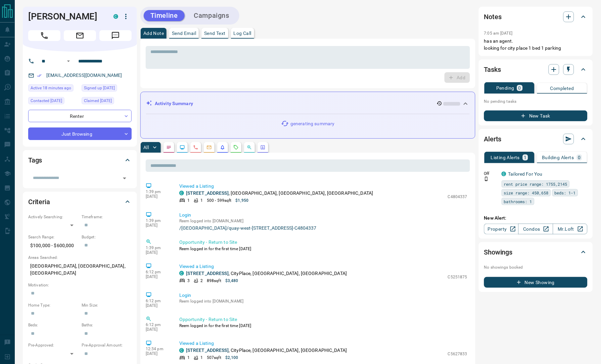  I want to click on p: Log Call, so click(242, 33).